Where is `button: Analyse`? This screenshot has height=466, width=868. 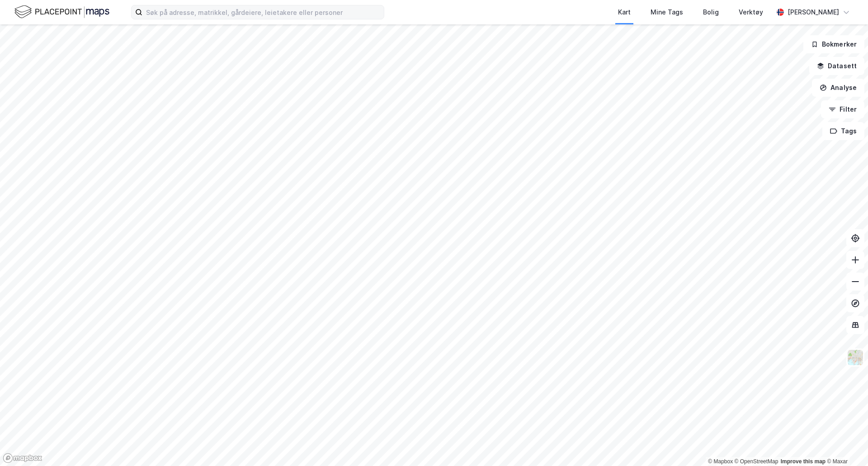 button: Analyse is located at coordinates (838, 88).